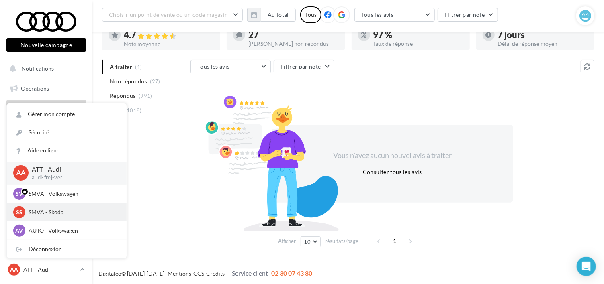 This screenshot has width=604, height=284. What do you see at coordinates (123, 96) in the screenshot?
I see `span: Répondus` at bounding box center [123, 96].